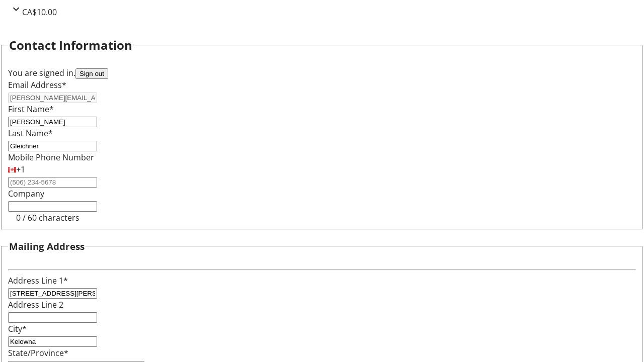  Describe the element at coordinates (39, 12) in the screenshot. I see `span: CA$10.00` at that location.